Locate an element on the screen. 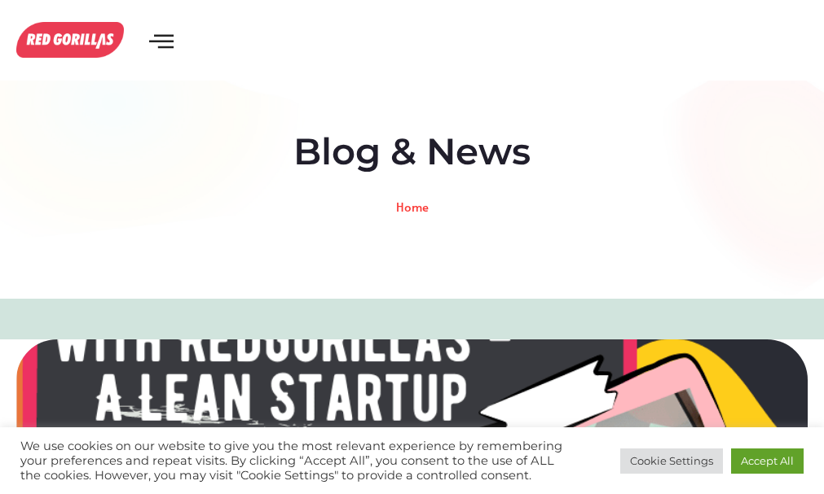 This screenshot has width=824, height=494. button: open-menu is located at coordinates (161, 42).